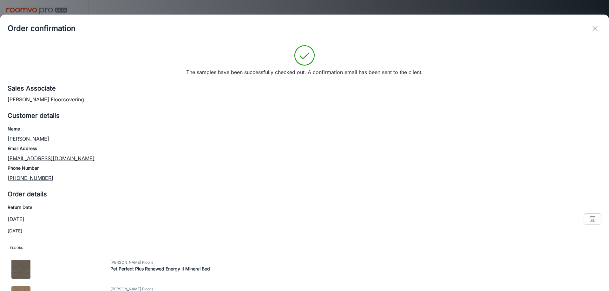  I want to click on h6: Pet Perfect Plus Renewed Energy II Mineral Bed, so click(357, 269).